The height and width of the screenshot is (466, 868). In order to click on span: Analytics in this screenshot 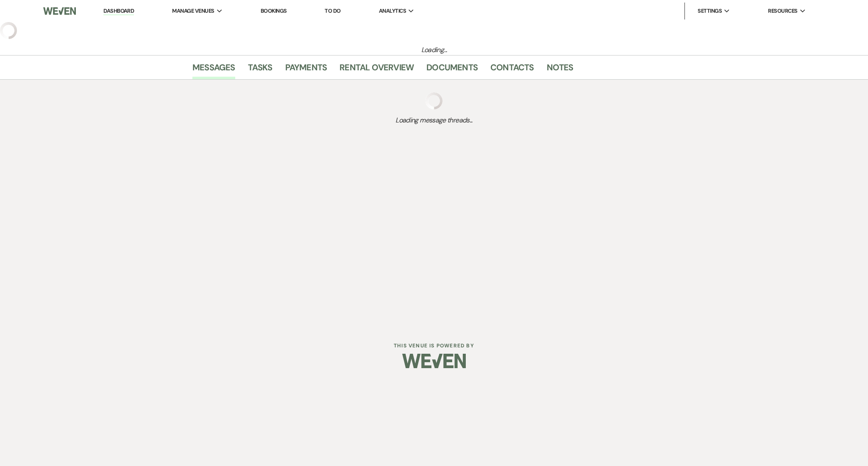, I will do `click(393, 11)`.